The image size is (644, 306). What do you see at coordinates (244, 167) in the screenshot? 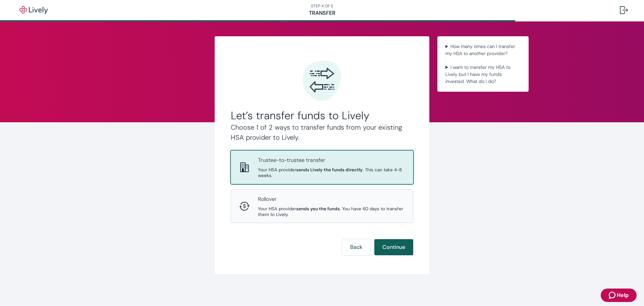
I see `svg: Trustee-to-trustee` at bounding box center [244, 167].